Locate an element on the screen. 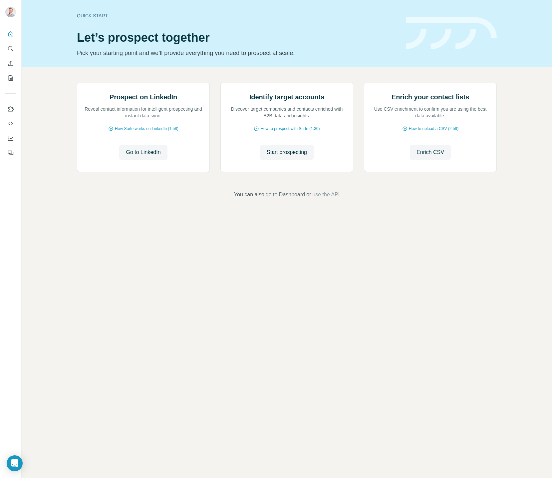  span: You can also is located at coordinates (249, 195).